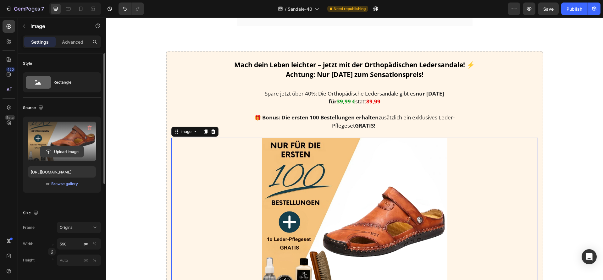 Image resolution: width=603 pixels, height=280 pixels. What do you see at coordinates (248, 47) in the screenshot?
I see `strong: Mach dein Leben leichter – jetzt mit der Orthopädischen Ledersandale! ⚡` at bounding box center [248, 47].